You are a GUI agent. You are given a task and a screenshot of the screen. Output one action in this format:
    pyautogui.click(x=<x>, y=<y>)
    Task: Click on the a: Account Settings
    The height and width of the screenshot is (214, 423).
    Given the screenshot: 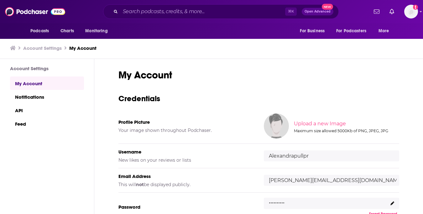 What is the action you would take?
    pyautogui.click(x=42, y=48)
    